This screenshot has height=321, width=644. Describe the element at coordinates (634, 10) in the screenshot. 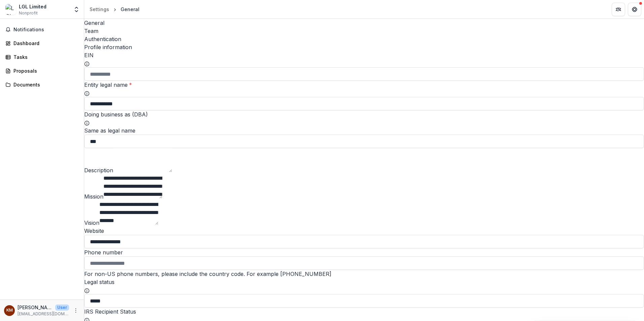

I see `button: Get Help` at that location.